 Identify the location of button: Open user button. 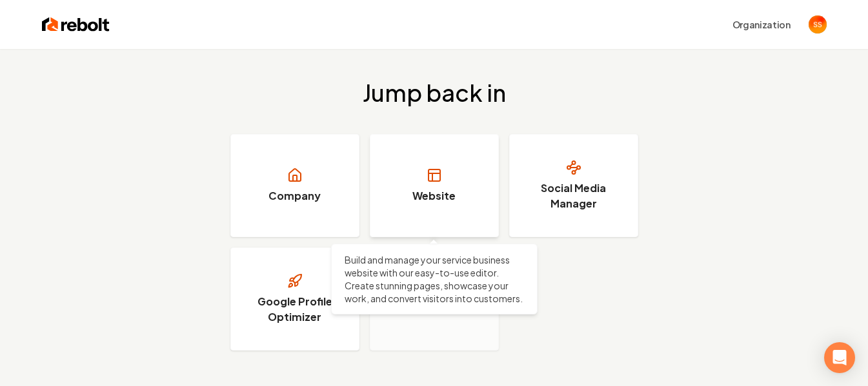
(818, 24).